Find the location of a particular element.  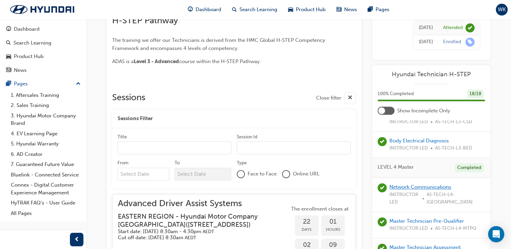

button: Pages is located at coordinates (43, 84).